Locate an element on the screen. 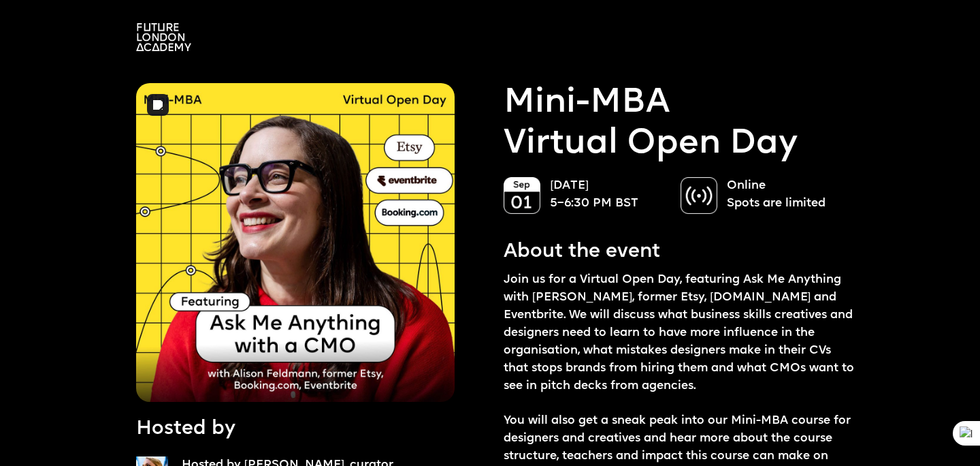 This screenshot has width=980, height=466. p: Hosted by is located at coordinates (186, 429).